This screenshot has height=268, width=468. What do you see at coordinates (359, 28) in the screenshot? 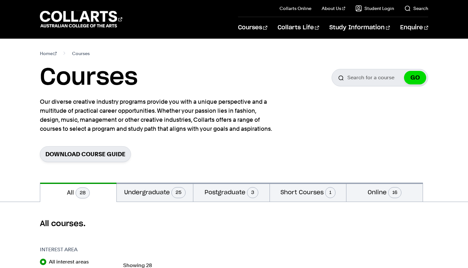
I see `a: Study Information` at bounding box center [359, 28].